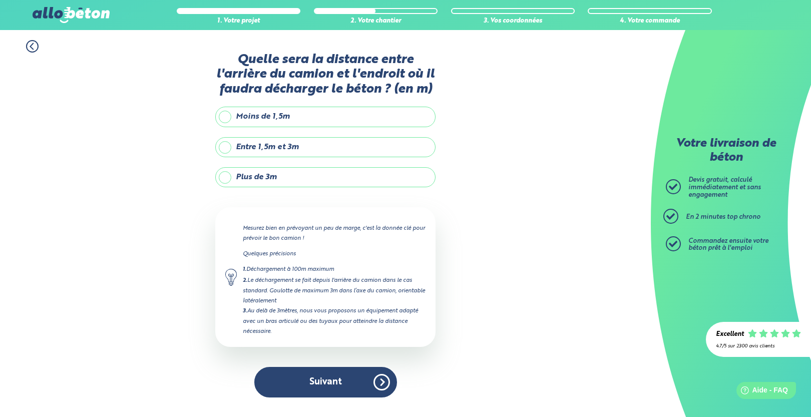 The width and height of the screenshot is (811, 417). Describe the element at coordinates (334, 269) in the screenshot. I see `div: Déchargement à 100m maximum` at that location.